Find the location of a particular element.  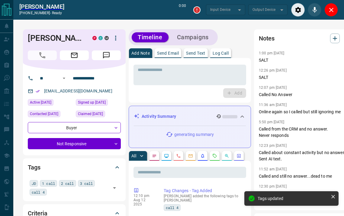

div: Close is located at coordinates (331, 10).